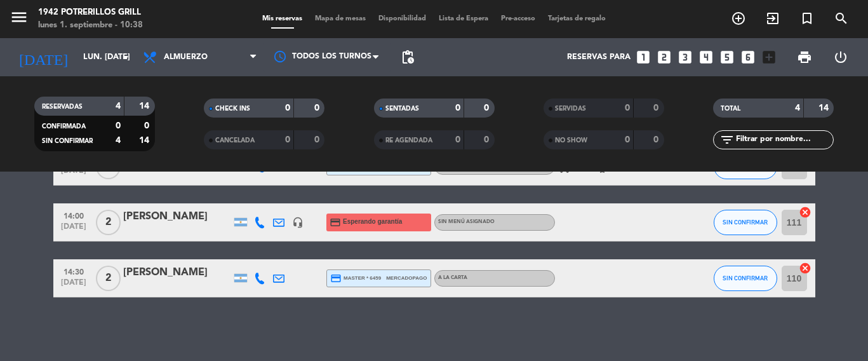 Image resolution: width=868 pixels, height=361 pixels. Describe the element at coordinates (784, 140) in the screenshot. I see `input: Filtrar por nombre...` at that location.